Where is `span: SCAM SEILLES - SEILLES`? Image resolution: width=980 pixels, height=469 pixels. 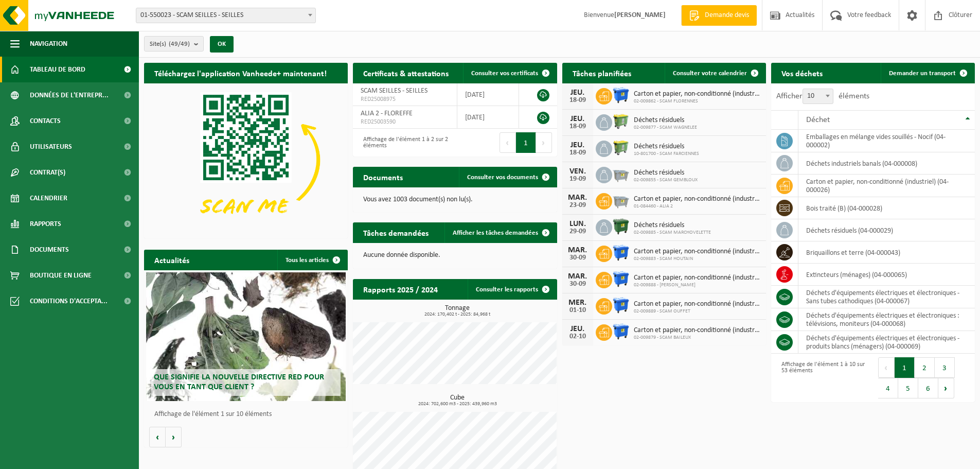
span: SCAM SEILLES - SEILLES is located at coordinates (394, 91).